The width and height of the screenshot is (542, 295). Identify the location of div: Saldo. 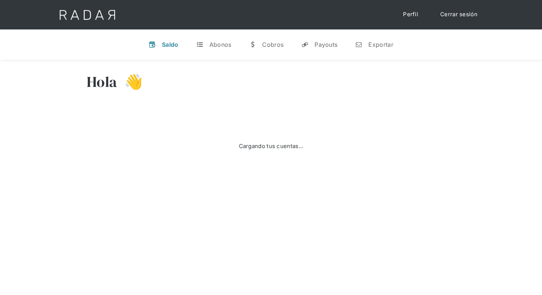
(170, 45).